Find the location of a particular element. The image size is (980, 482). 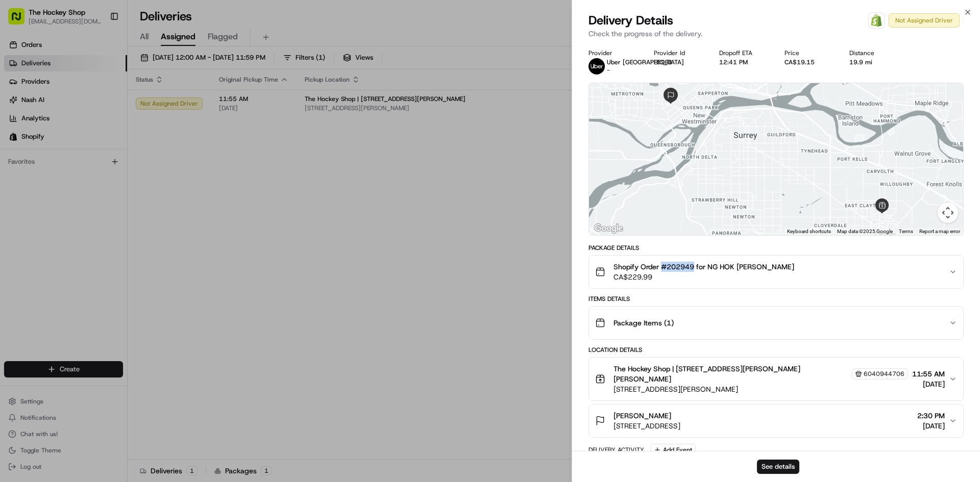

a: 📗Knowledge Base is located at coordinates (43, 154).